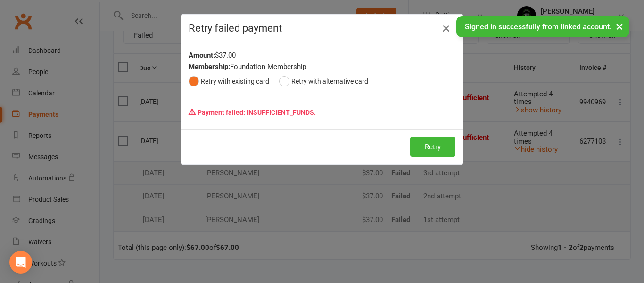 This screenshot has width=644, height=283. I want to click on div: Open Intercom Messenger, so click(21, 262).